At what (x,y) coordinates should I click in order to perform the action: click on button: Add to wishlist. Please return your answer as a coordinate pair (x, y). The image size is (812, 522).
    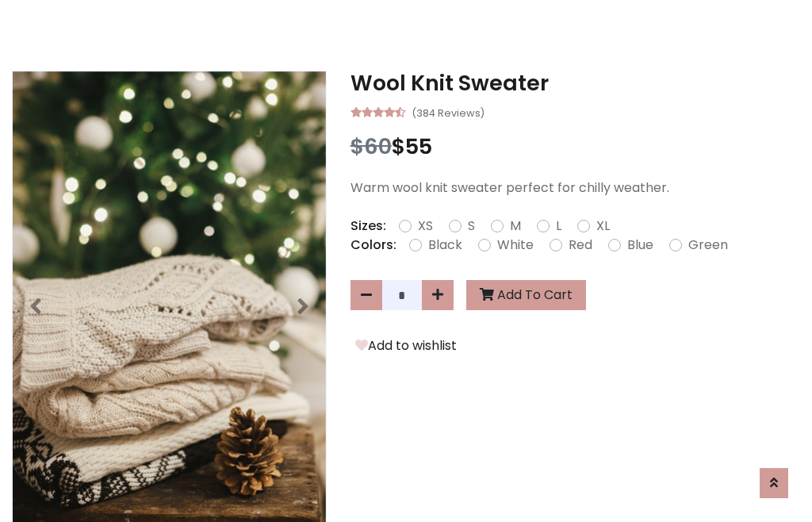
    Looking at the image, I should click on (406, 346).